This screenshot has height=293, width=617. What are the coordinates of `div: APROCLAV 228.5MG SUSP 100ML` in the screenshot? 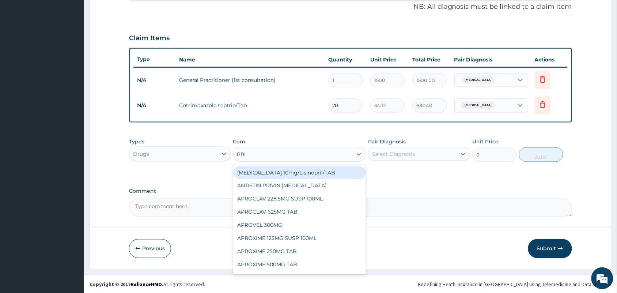 It's located at (300, 199).